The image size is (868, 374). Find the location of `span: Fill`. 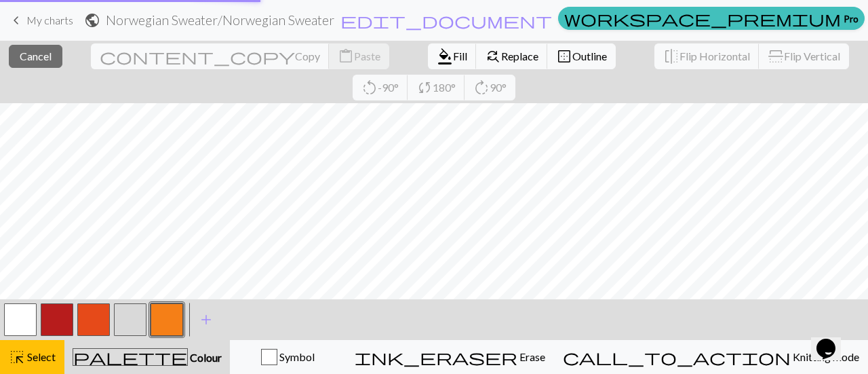

span: Fill is located at coordinates (460, 56).